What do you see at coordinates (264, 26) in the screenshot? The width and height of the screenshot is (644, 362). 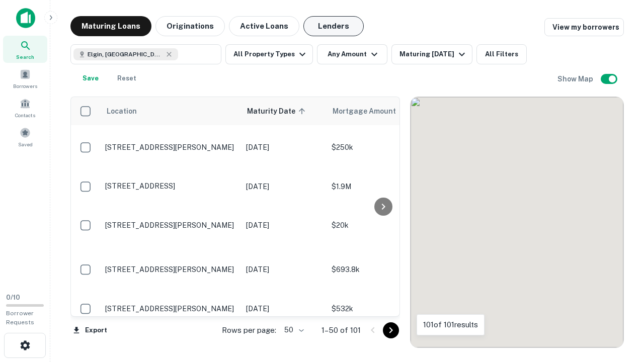 I see `button: Active Loans` at bounding box center [264, 26].